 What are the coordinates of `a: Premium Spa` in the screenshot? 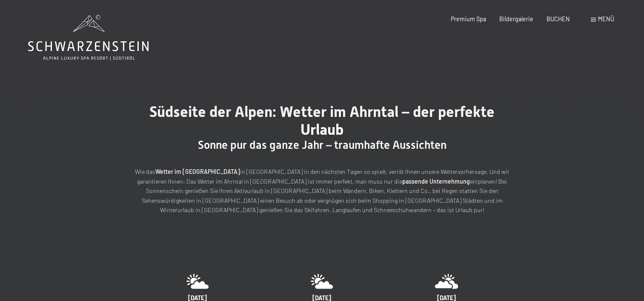 It's located at (468, 19).